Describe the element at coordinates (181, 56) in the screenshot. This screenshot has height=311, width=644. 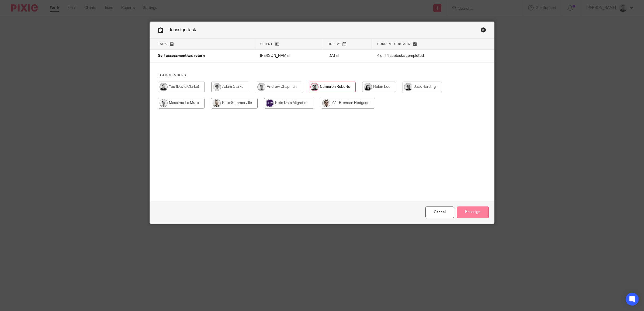
I see `span: Self assessment tax return` at that location.